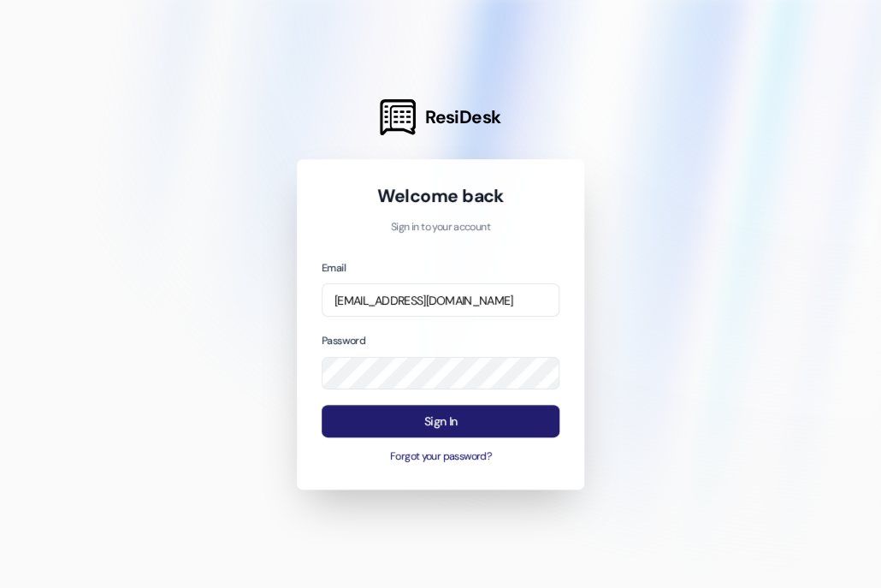  I want to click on p: Sign in to your account, so click(440, 228).